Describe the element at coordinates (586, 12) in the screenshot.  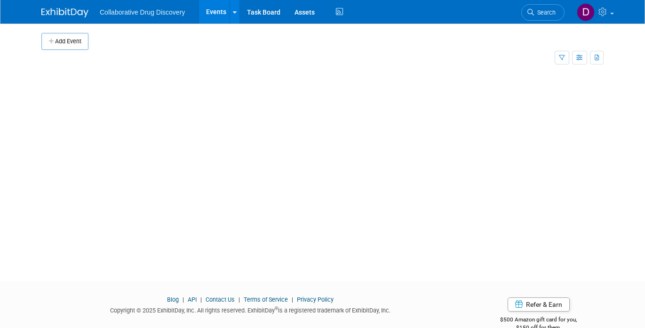
I see `img: Daniel Castro` at that location.